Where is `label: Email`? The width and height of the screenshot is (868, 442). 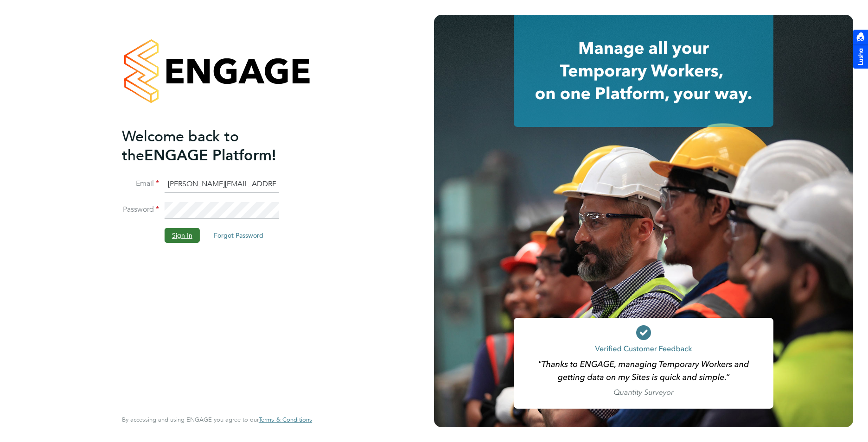
label: Email is located at coordinates (141, 183).